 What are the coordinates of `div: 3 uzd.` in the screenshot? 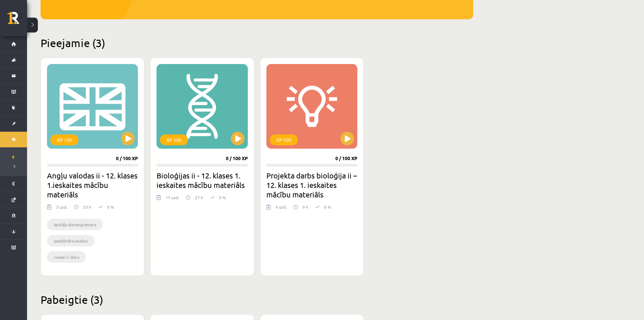 It's located at (62, 209).